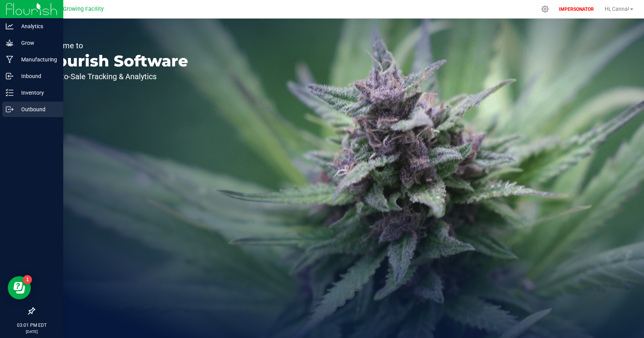  What do you see at coordinates (545, 9) in the screenshot?
I see `div: Manage settings` at bounding box center [545, 9].